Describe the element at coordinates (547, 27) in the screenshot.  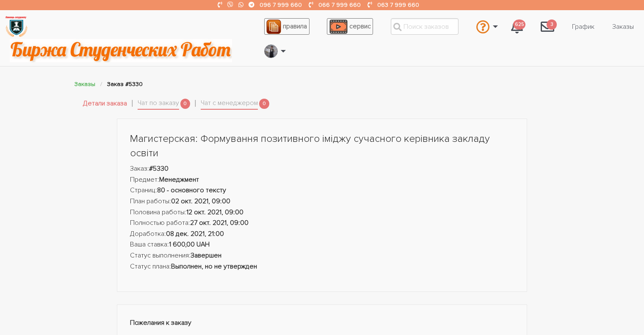
I see `li: 3` at that location.